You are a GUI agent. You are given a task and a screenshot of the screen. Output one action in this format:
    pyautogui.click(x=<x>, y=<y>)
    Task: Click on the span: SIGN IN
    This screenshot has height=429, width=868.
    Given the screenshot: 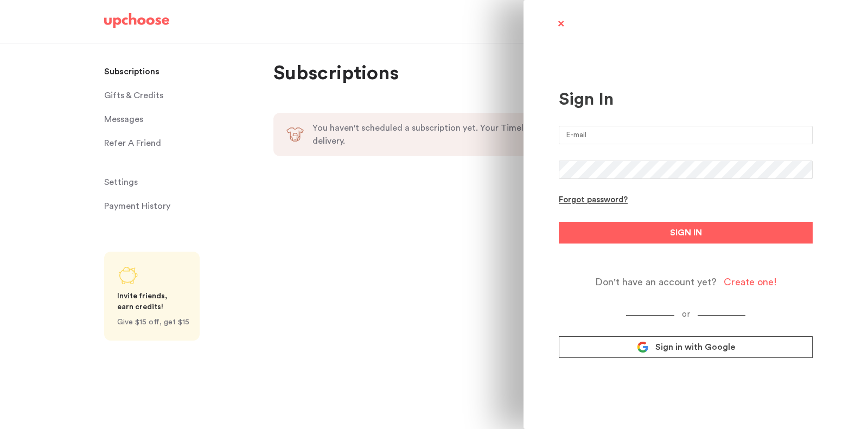 What is the action you would take?
    pyautogui.click(x=686, y=232)
    